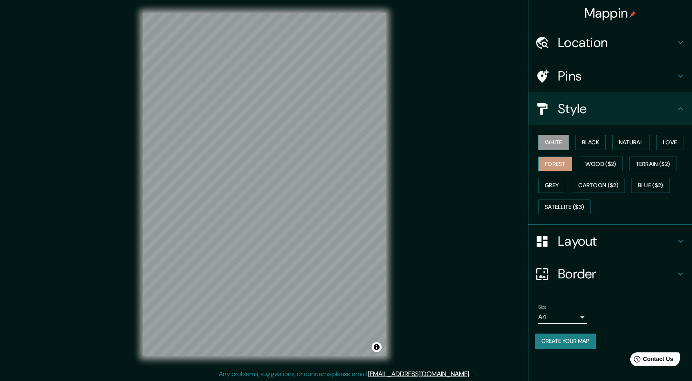 The image size is (692, 381). I want to click on button: Terrain ($2), so click(653, 164).